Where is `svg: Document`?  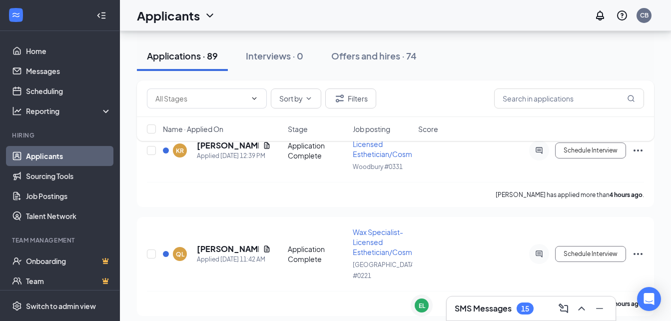 svg: Document is located at coordinates (267, 249).